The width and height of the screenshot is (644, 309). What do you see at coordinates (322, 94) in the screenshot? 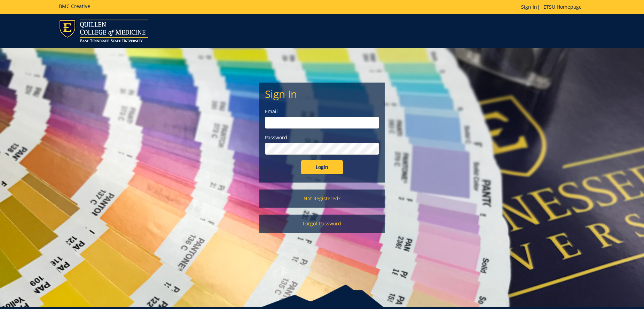
I see `h2: Sign In` at bounding box center [322, 94].